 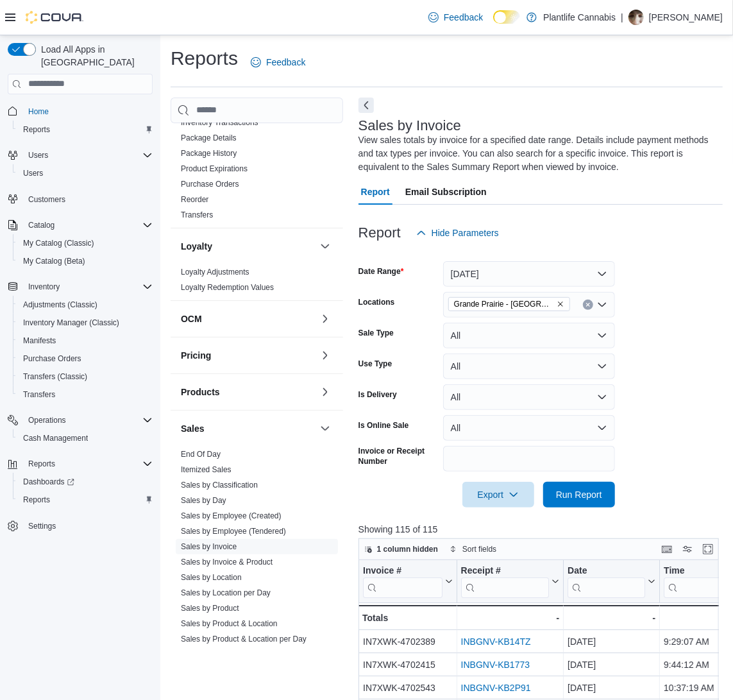 What do you see at coordinates (509, 581) in the screenshot?
I see `button: Receipt #` at bounding box center [509, 581].